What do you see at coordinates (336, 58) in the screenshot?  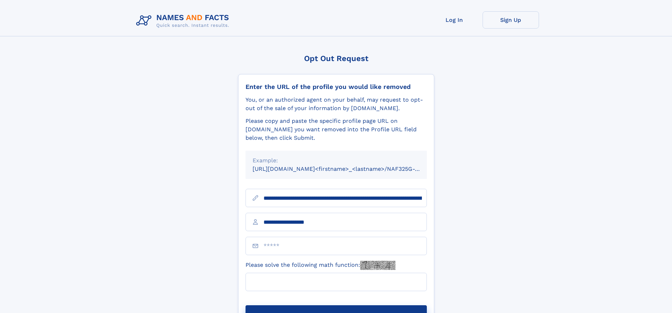 I see `div: Opt Out Request` at bounding box center [336, 58].